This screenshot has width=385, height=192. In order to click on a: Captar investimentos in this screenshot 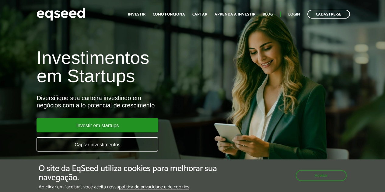, I will do `click(97, 144)`.